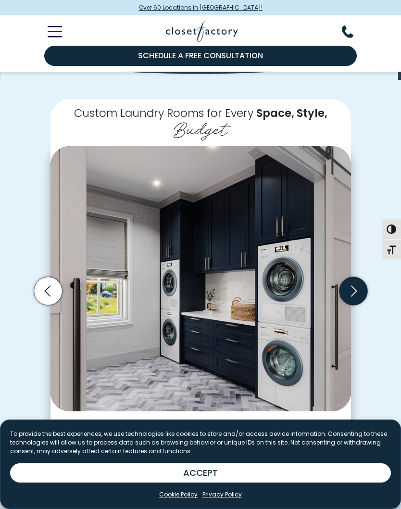  Describe the element at coordinates (202, 31) in the screenshot. I see `img: Closet Factory Logo` at that location.